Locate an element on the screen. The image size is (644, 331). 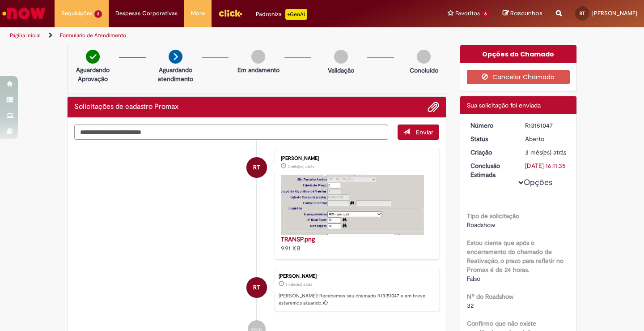
b: Tipo de solicitação is located at coordinates (493, 216).